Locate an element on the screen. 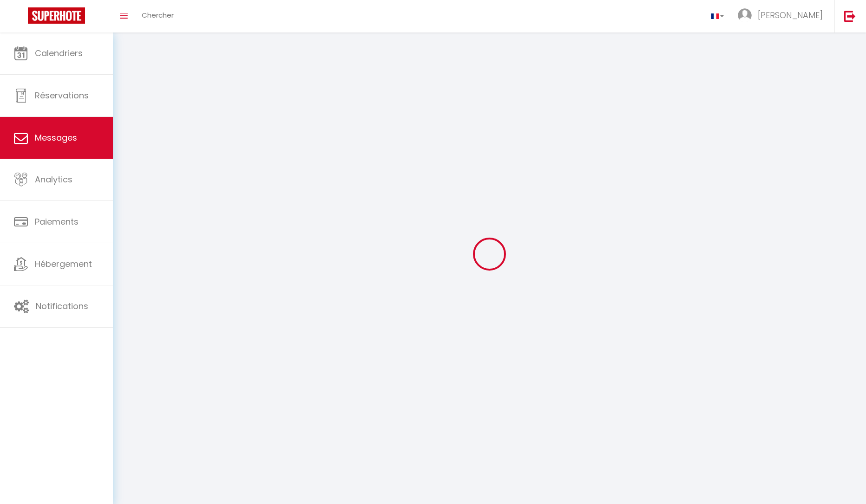 This screenshot has width=866, height=504. span: Analytics is located at coordinates (53, 179).